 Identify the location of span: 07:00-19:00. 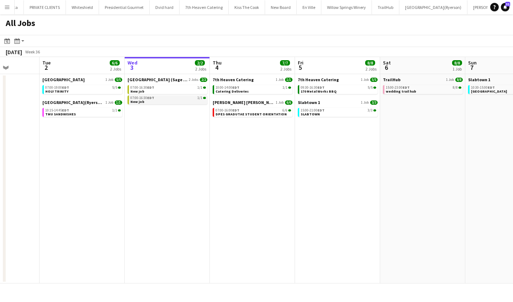
(57, 88).